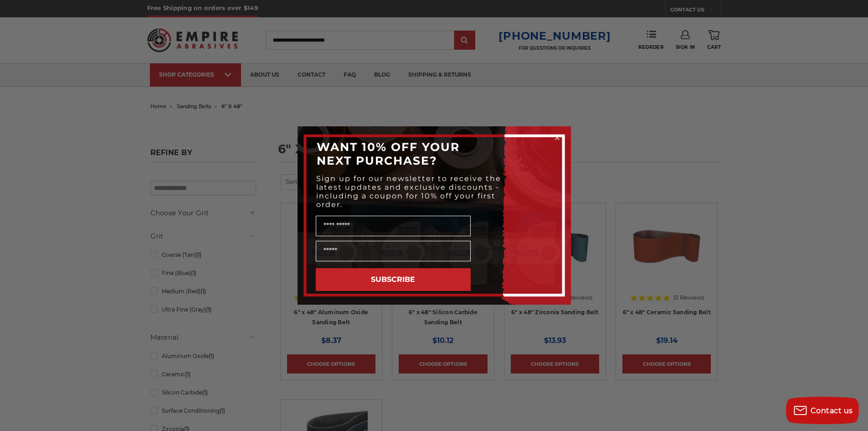 This screenshot has width=868, height=431. I want to click on button: Close dialog, so click(558, 138).